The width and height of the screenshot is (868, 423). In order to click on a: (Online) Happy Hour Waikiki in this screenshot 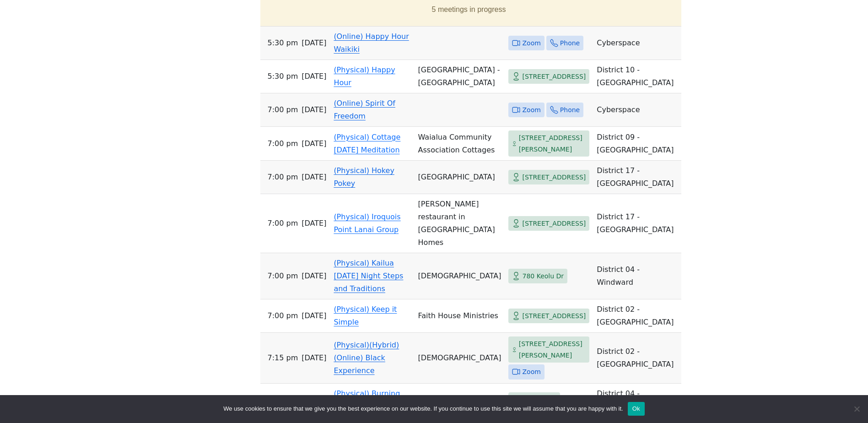, I will do `click(371, 42)`.